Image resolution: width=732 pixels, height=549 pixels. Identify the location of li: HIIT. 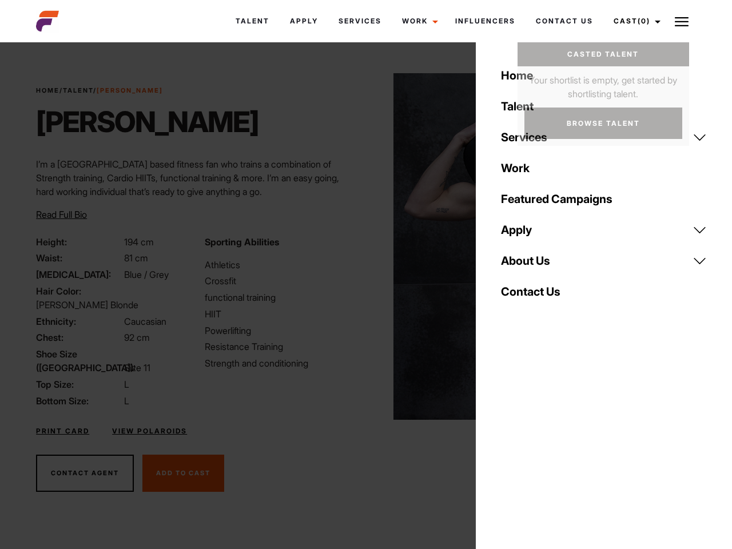
(282, 314).